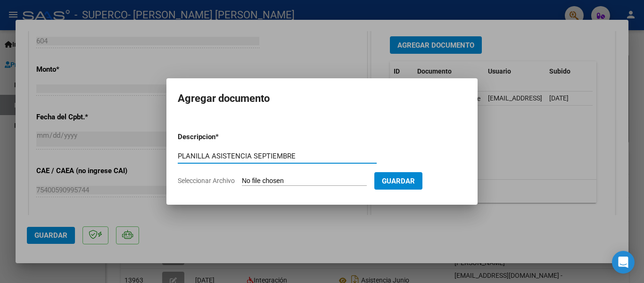 This screenshot has width=644, height=283. What do you see at coordinates (221, 137) in the screenshot?
I see `p: Descripcion` at bounding box center [221, 137].